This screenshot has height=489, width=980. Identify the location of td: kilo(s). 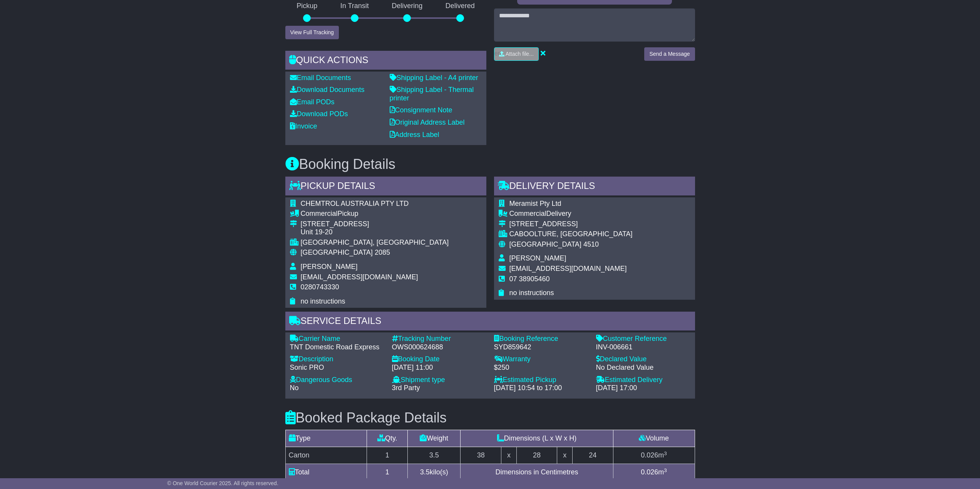
(434, 473).